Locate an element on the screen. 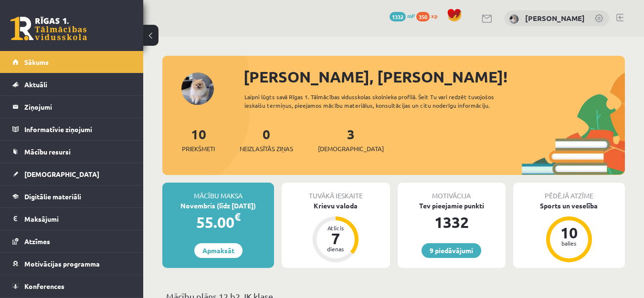 The width and height of the screenshot is (644, 298). div: Mācību maksa is located at coordinates (218, 192).